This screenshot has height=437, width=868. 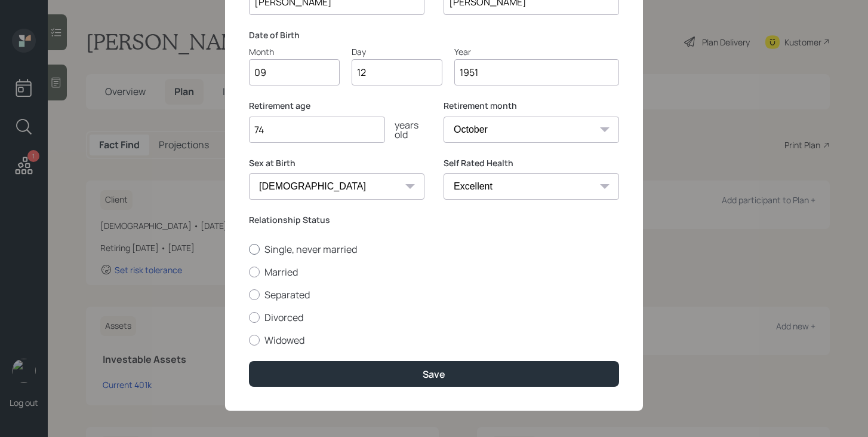 What do you see at coordinates (295, 52) in the screenshot?
I see `div: Month` at bounding box center [295, 52].